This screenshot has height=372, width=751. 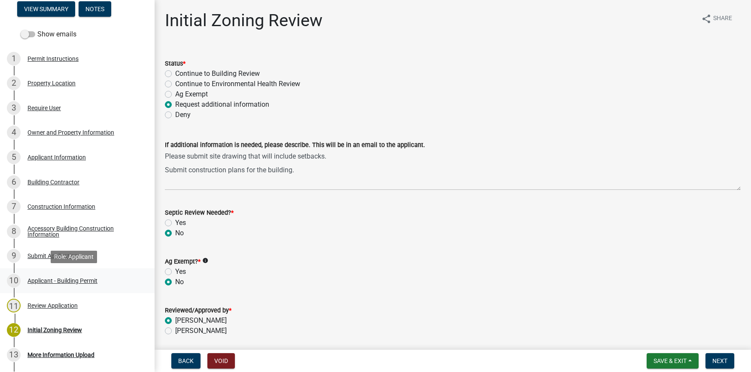 I want to click on div: Require User, so click(x=44, y=108).